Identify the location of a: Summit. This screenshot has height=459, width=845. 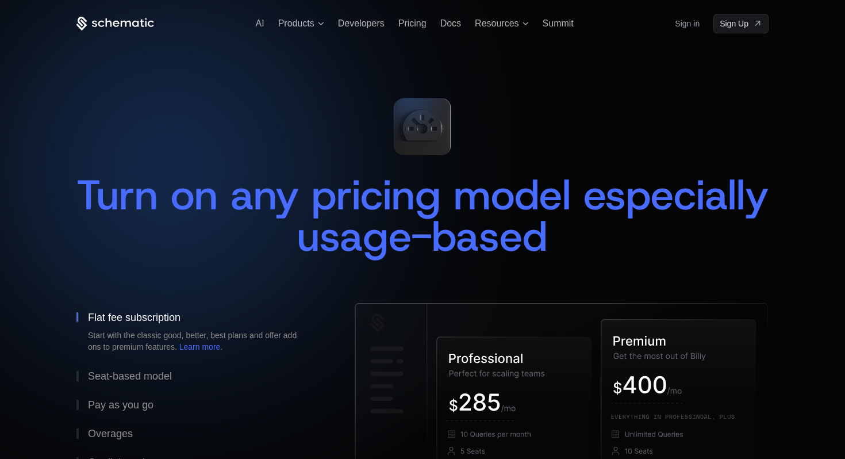
(558, 23).